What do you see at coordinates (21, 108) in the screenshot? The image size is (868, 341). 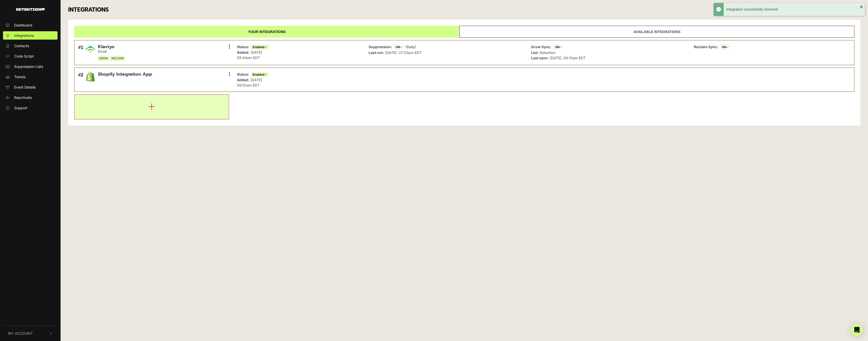 I see `span: Support` at bounding box center [21, 108].